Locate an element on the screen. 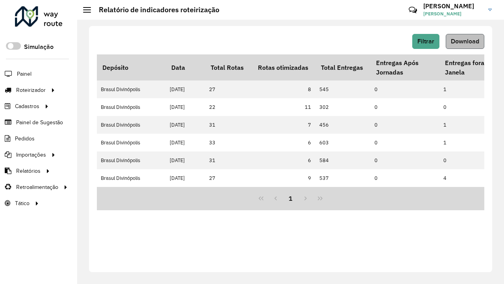 The image size is (504, 284). button: Download is located at coordinates (465, 41).